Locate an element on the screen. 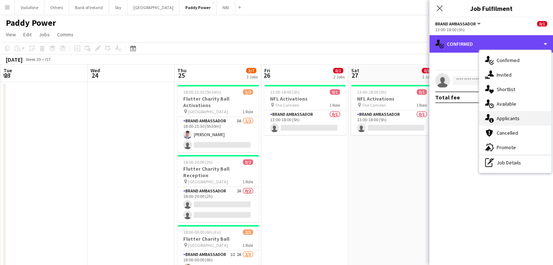  div: Invited is located at coordinates (515, 75).